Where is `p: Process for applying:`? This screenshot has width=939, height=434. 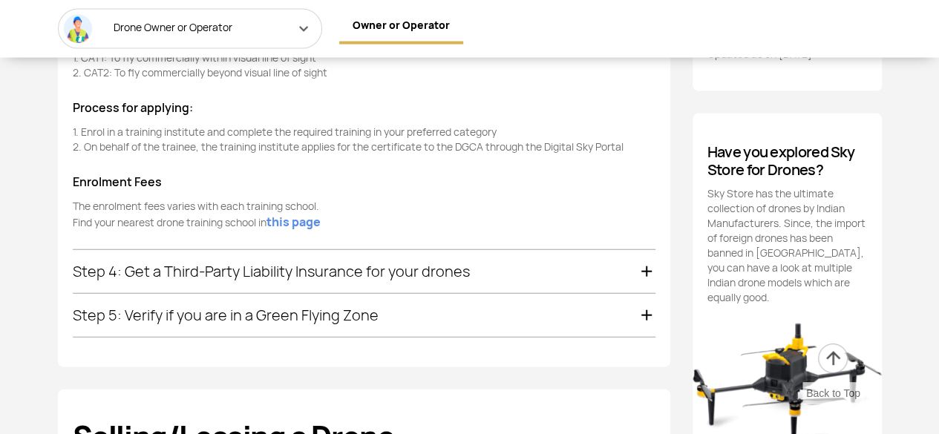 p: Process for applying: is located at coordinates (364, 108).